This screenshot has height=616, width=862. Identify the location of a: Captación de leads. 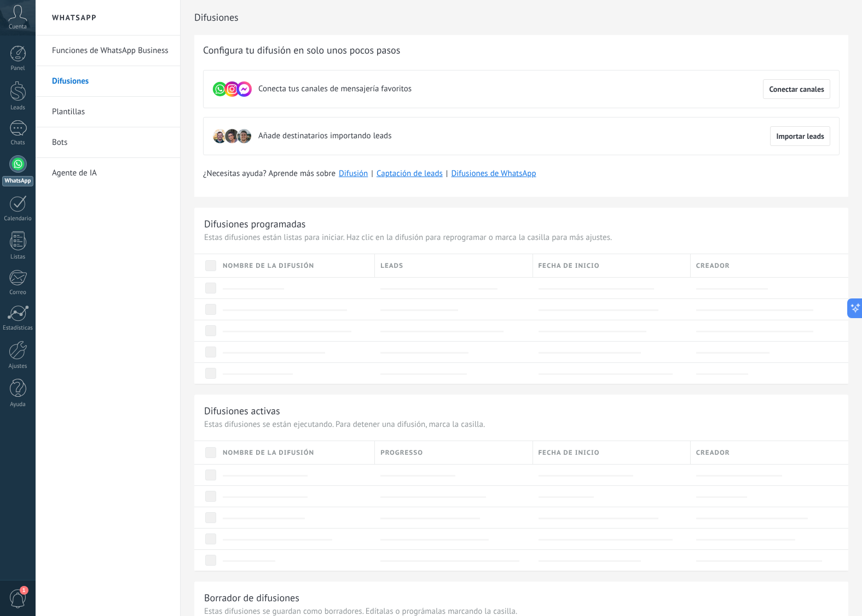
(410, 173).